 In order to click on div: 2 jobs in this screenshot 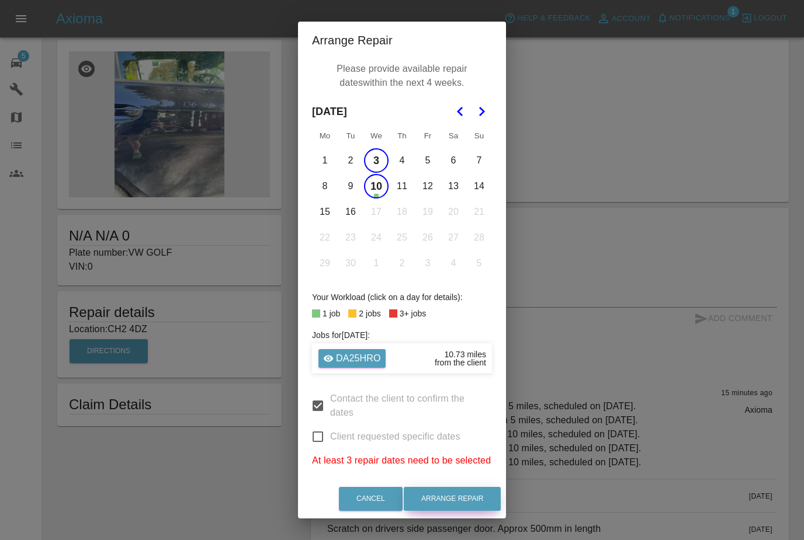, I will do `click(369, 314)`.